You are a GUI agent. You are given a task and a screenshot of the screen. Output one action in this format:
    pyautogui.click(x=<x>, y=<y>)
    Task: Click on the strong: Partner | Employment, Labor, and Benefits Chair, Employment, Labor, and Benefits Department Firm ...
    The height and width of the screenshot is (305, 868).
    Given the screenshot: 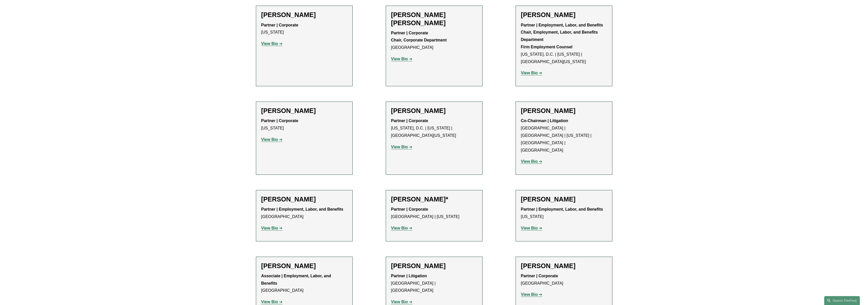 What is the action you would take?
    pyautogui.click(x=562, y=36)
    